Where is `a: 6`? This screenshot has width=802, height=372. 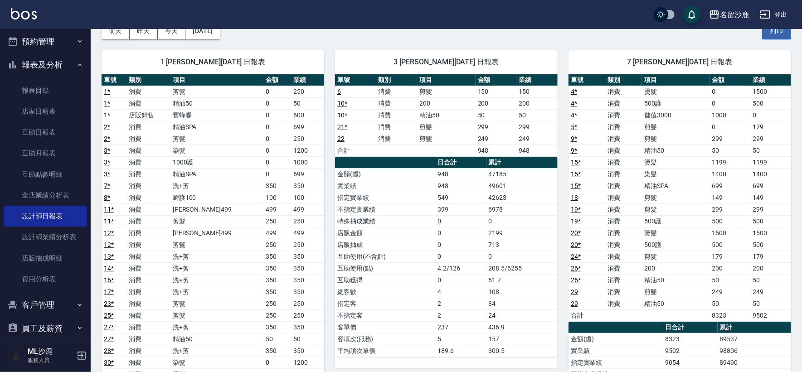 a: 6 is located at coordinates (339, 92).